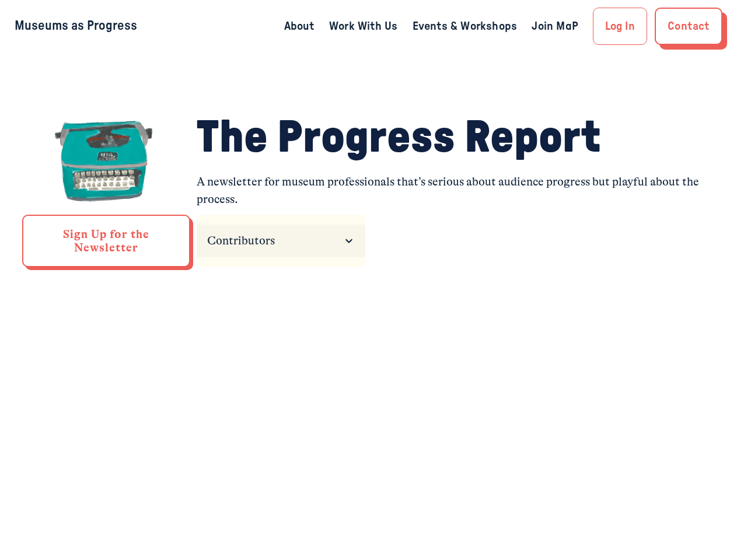  I want to click on a: About, so click(299, 26).